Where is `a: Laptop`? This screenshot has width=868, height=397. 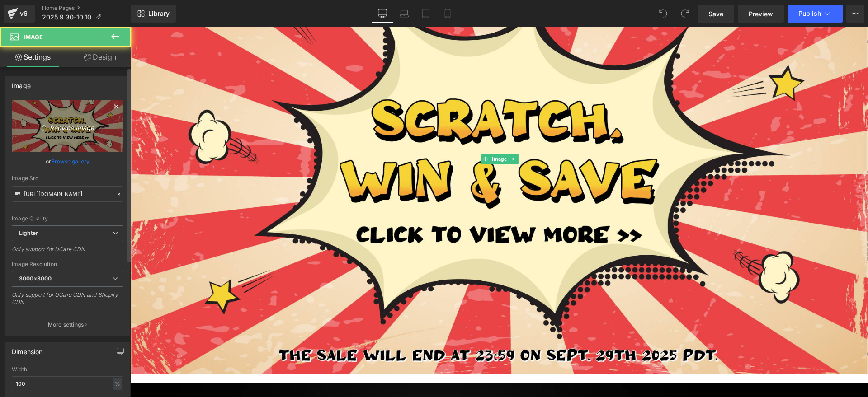
a: Laptop is located at coordinates (404, 13).